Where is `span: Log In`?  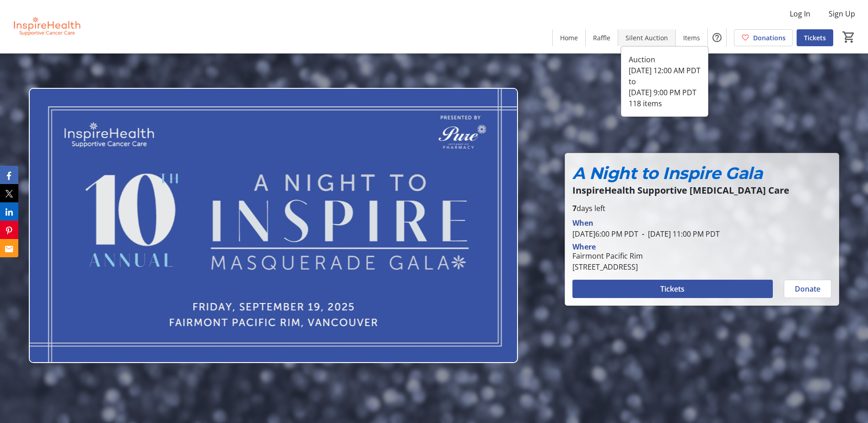
span: Log In is located at coordinates (799, 14).